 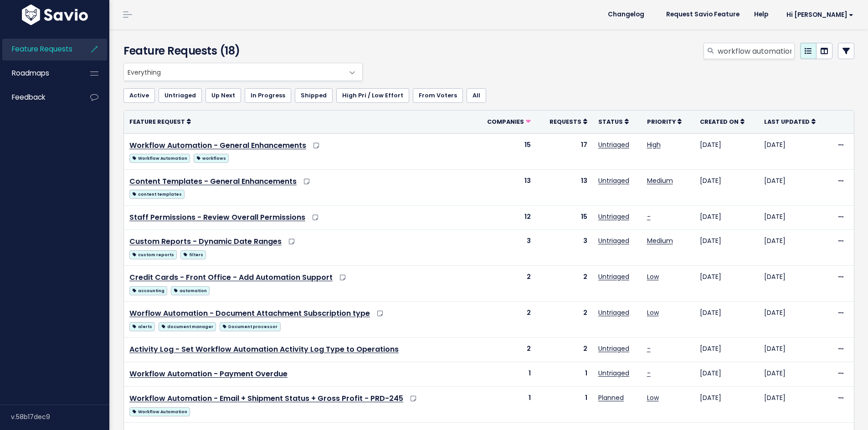 What do you see at coordinates (157, 122) in the screenshot?
I see `span: Feature Request` at bounding box center [157, 122].